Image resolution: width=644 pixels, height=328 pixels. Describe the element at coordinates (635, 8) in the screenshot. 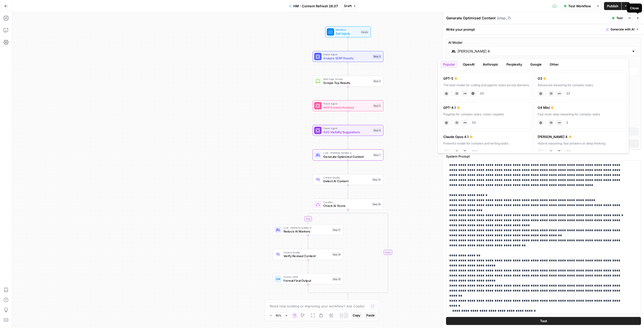

I see `div: Close` at that location.